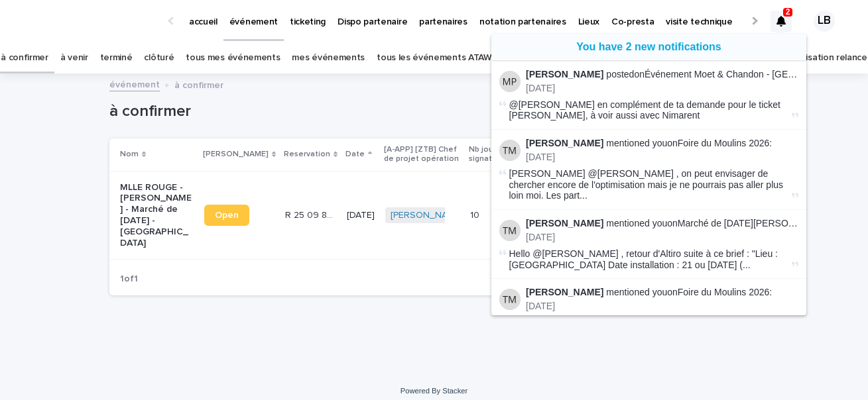  Describe the element at coordinates (199, 84) in the screenshot. I see `p: à confirmer` at that location.